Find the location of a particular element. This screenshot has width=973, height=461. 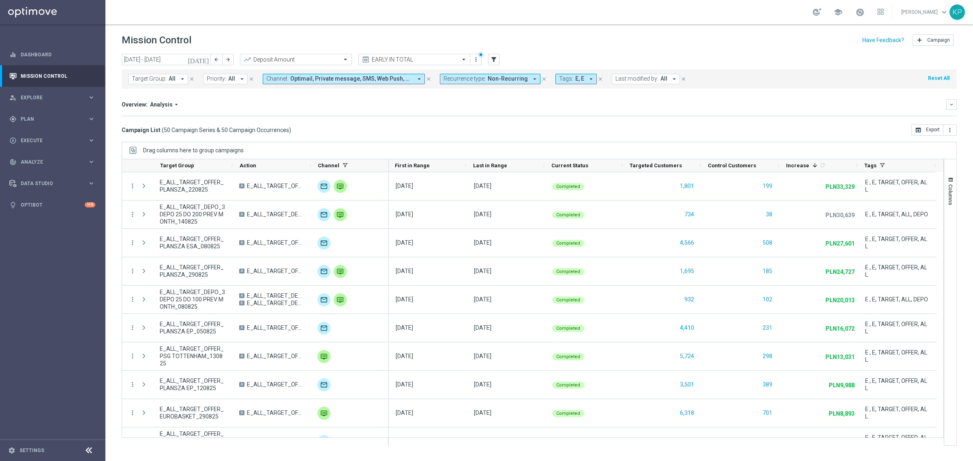

button: Data Studio keyboard_arrow_right is located at coordinates (52, 184).